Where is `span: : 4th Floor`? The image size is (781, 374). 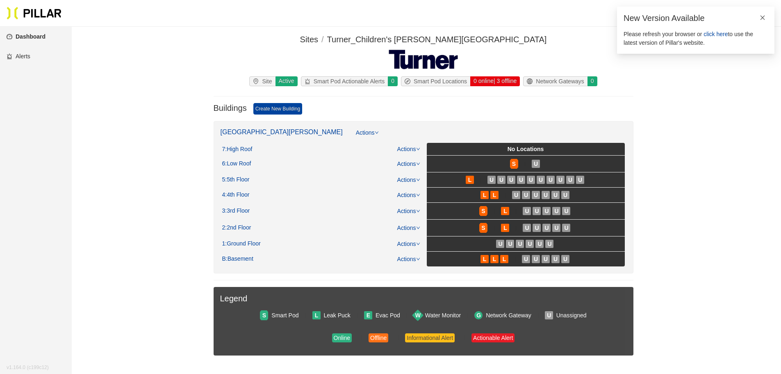
span: : 4th Floor is located at coordinates (237, 195).